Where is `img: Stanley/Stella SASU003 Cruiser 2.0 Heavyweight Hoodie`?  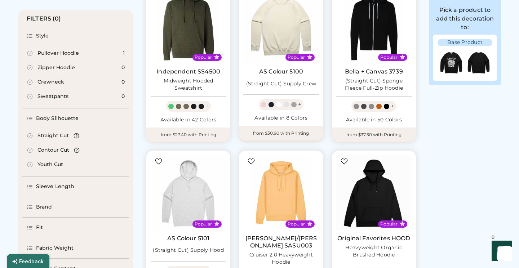 img: Stanley/Stella SASU003 Cruiser 2.0 Heavyweight Hoodie is located at coordinates (281, 193).